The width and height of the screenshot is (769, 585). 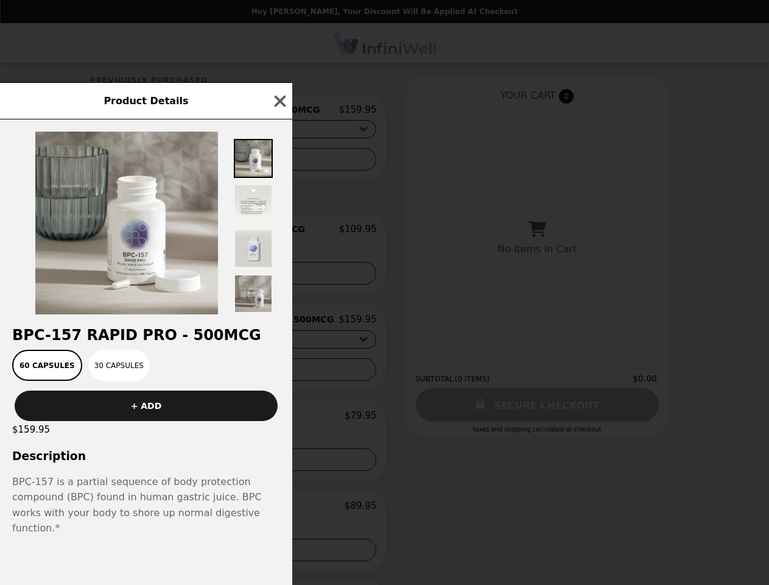 What do you see at coordinates (137, 505) in the screenshot?
I see `span: BPC-157 is a partial sequence of body protection compound (BPC) found in human gastric juice. BPC...` at bounding box center [137, 505].